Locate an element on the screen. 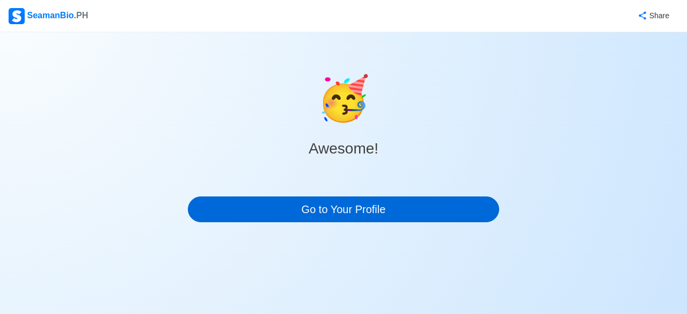  span: .PH is located at coordinates (81, 15).